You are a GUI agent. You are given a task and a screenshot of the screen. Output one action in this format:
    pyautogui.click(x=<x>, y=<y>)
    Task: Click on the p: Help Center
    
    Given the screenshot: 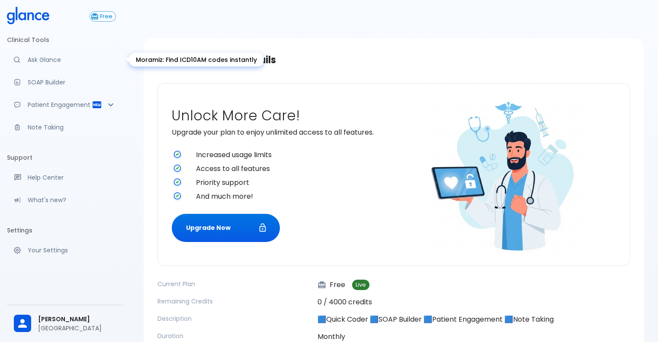 What is the action you would take?
    pyautogui.click(x=72, y=177)
    